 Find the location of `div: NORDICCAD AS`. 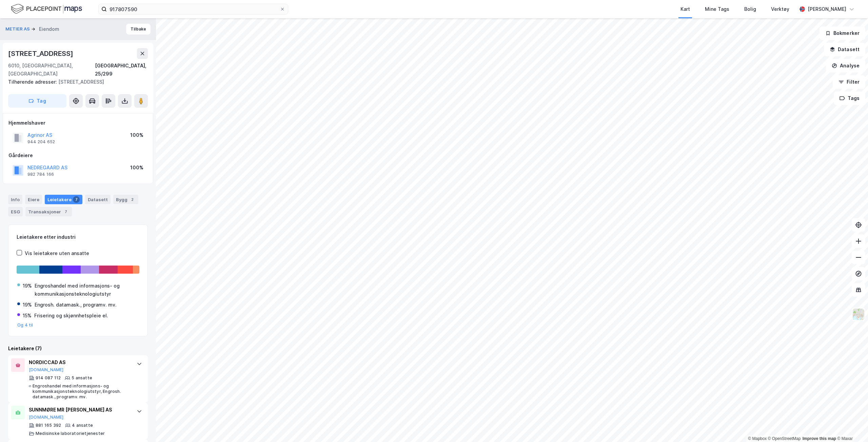

div: NORDICCAD AS is located at coordinates (79, 362).